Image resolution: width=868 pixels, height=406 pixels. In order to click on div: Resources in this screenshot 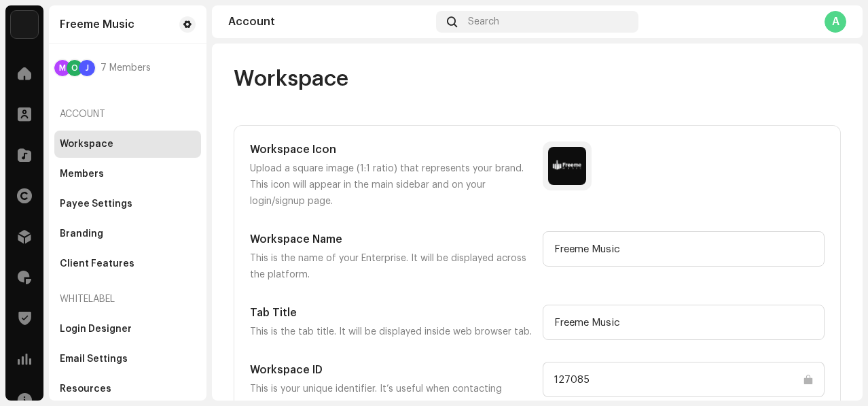, I will do `click(86, 389)`.